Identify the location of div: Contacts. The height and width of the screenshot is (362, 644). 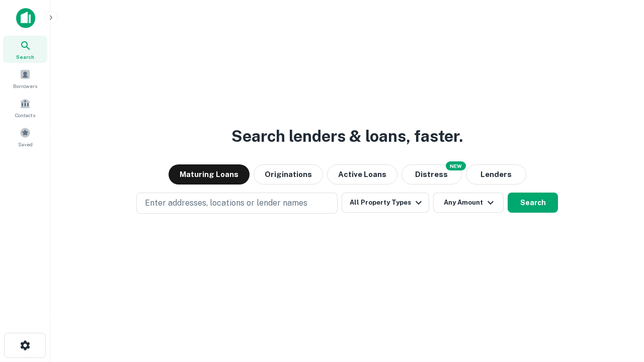
(25, 108).